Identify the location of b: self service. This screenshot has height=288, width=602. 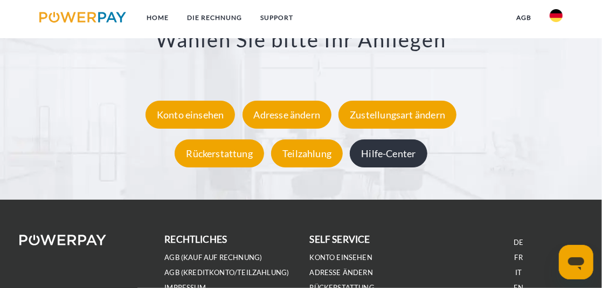
(340, 239).